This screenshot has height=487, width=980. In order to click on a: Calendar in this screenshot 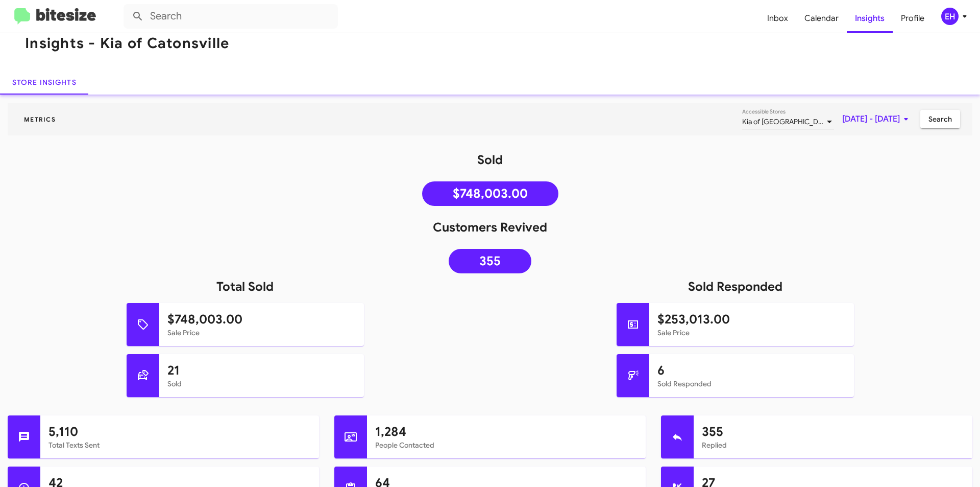, I will do `click(822, 18)`.